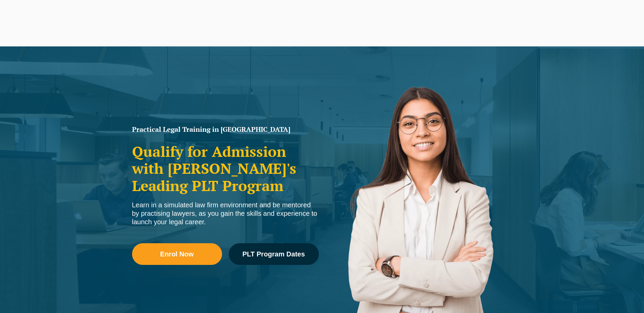 This screenshot has width=644, height=313. Describe the element at coordinates (225, 214) in the screenshot. I see `div: Learn in a simulated law firm environment and be mentored by practising lawyers, as you gain the ...` at that location.